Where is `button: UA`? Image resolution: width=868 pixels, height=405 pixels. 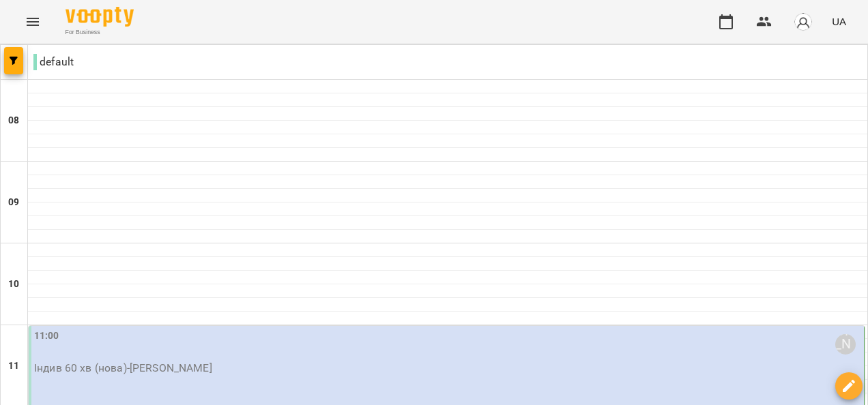 button: UA is located at coordinates (839, 21).